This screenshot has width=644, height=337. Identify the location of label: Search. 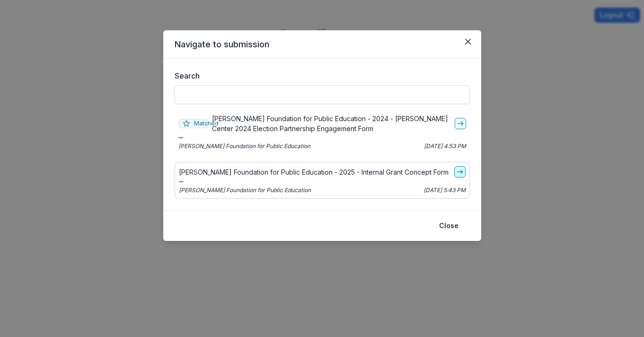
(319, 76).